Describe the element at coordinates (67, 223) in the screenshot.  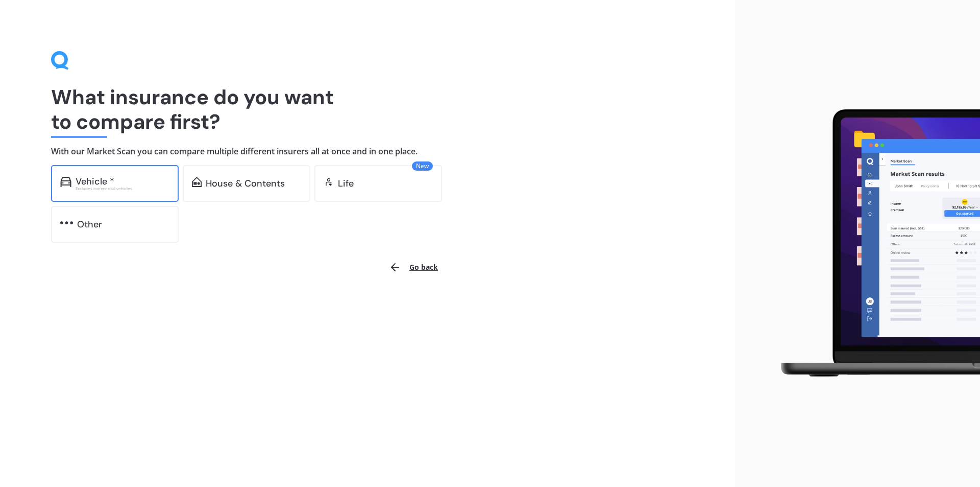
I see `img: other.81dba5aafe580aa69f38.svg` at that location.